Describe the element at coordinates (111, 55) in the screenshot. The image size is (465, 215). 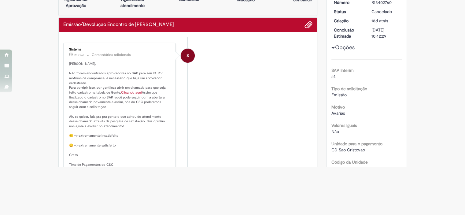
I see `small: Comentários adicionais` at that location.